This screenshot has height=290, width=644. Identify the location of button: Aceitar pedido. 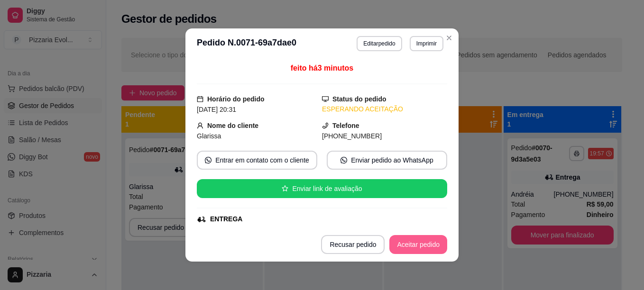
(418, 244).